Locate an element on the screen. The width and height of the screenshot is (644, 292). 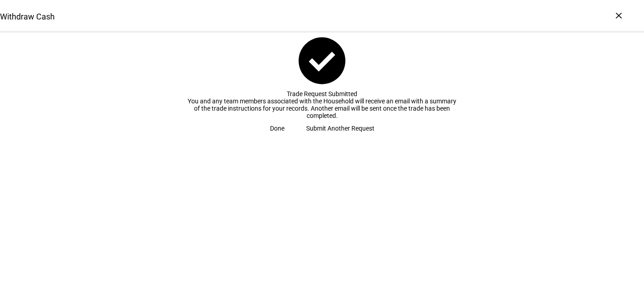
span: Submit Another Request is located at coordinates (341, 128).